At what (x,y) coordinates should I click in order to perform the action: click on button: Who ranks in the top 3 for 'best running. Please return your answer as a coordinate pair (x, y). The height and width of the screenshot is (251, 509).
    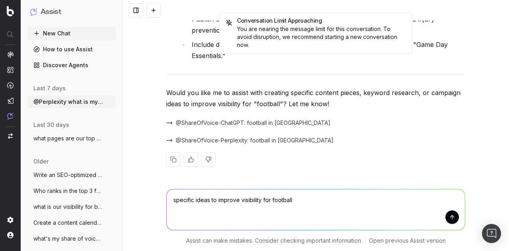
    Looking at the image, I should click on (72, 191).